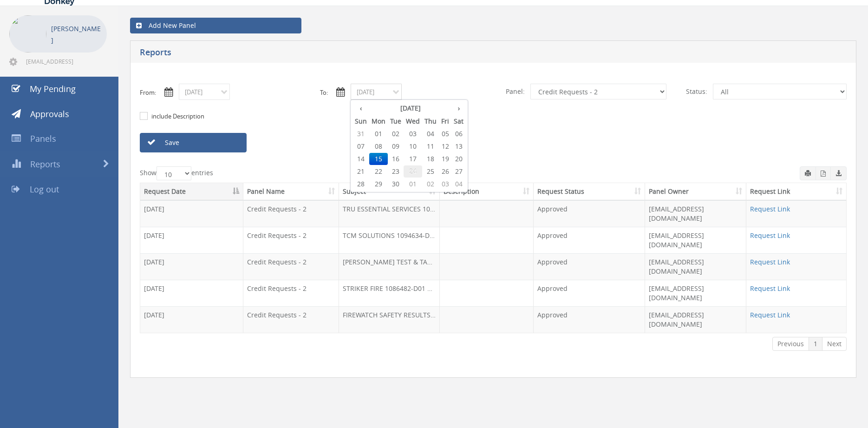 The width and height of the screenshot is (868, 428). What do you see at coordinates (445, 121) in the screenshot?
I see `th: Fri` at bounding box center [445, 121].